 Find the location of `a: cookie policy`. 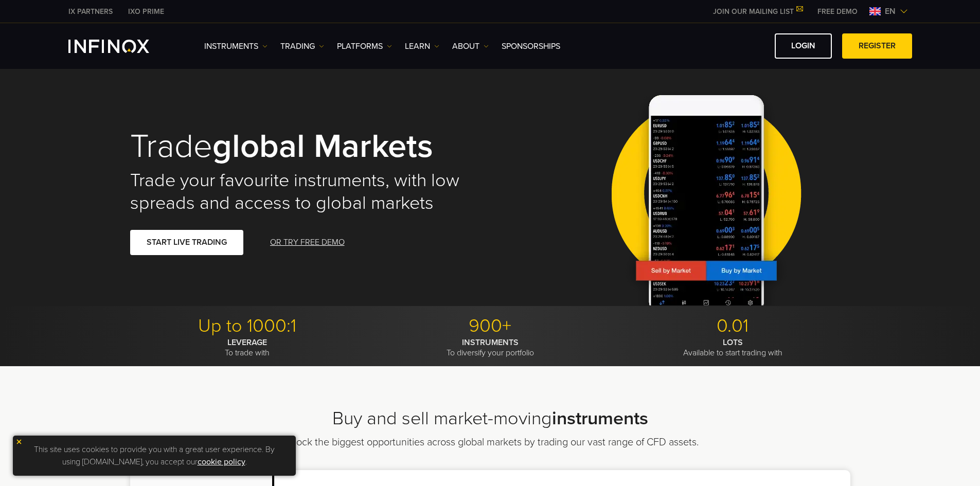

a: cookie policy is located at coordinates (221, 462).